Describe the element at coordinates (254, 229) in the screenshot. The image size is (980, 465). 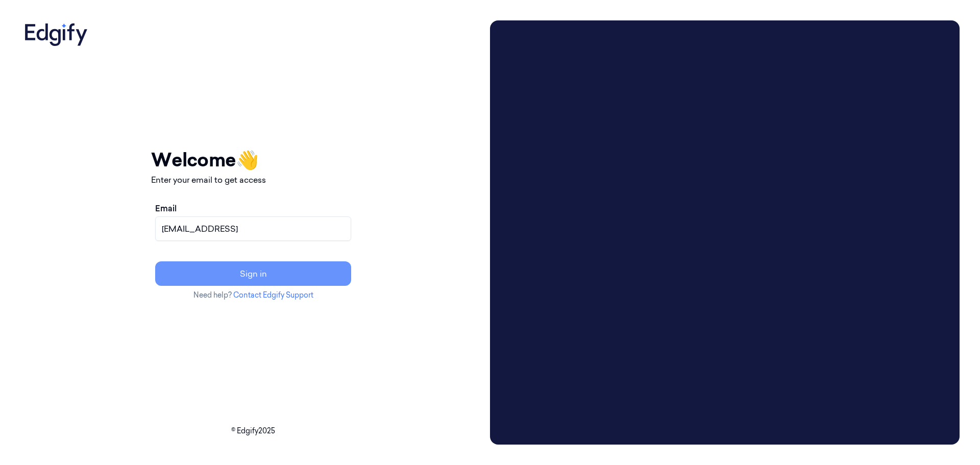
I see `input: name@example.com` at that location.